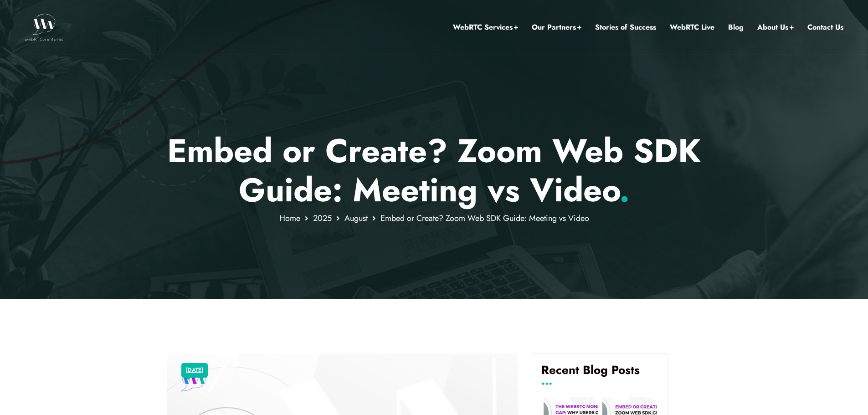 The height and width of the screenshot is (415, 868). What do you see at coordinates (692, 27) in the screenshot?
I see `a: WebRTC Live` at bounding box center [692, 27].